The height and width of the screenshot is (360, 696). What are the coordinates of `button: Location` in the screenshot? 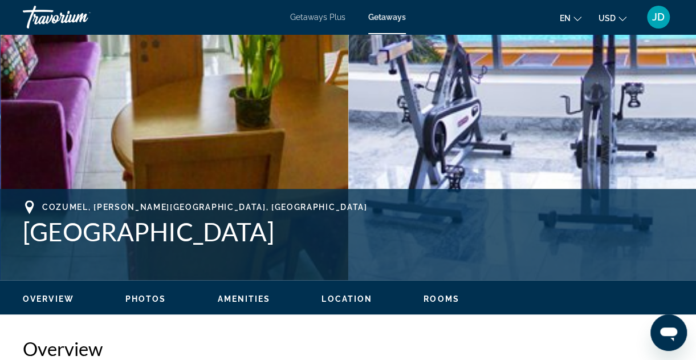 It's located at (347, 299).